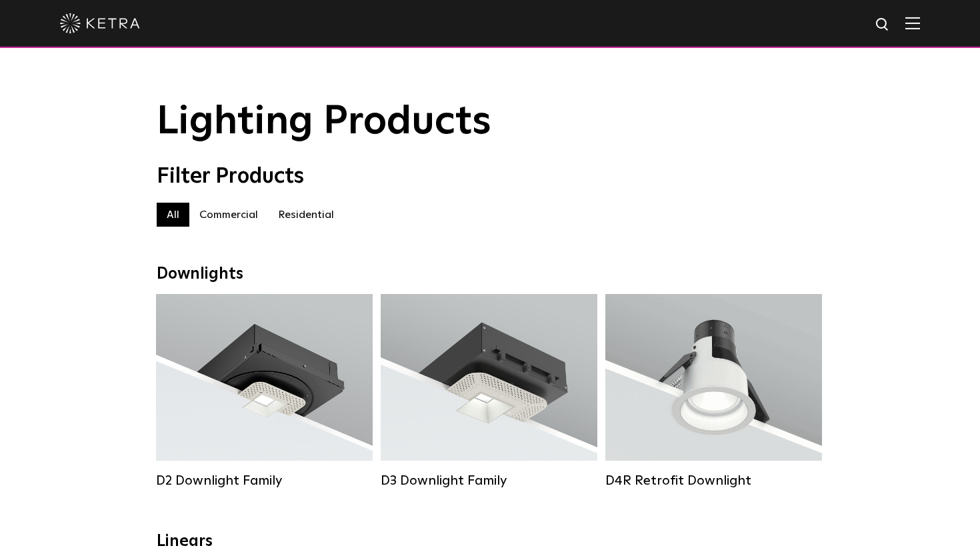 The width and height of the screenshot is (980, 560). Describe the element at coordinates (713, 480) in the screenshot. I see `div: D4R Retrofit Downlight` at that location.